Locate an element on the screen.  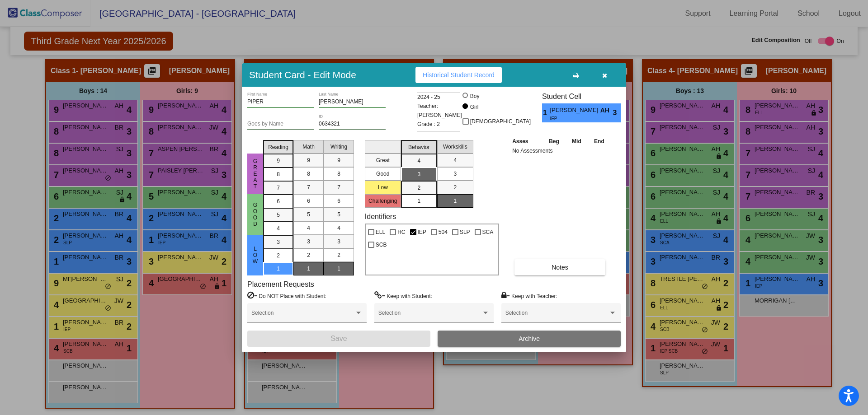
span: ELL is located at coordinates (380, 232).